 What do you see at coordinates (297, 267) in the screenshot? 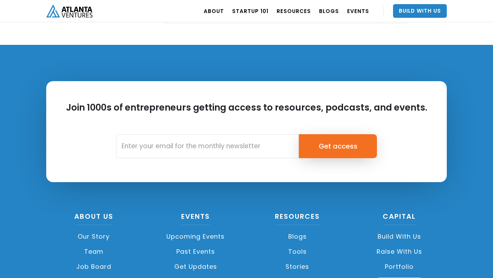
I see `a: Stories` at bounding box center [297, 267].